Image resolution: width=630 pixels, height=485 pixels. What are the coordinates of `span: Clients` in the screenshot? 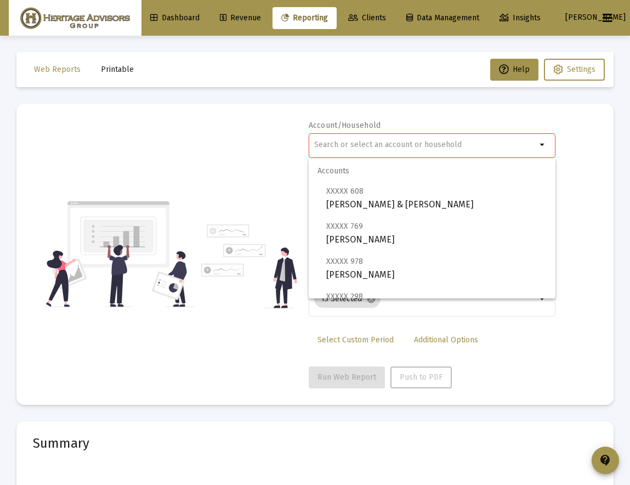 It's located at (367, 18).